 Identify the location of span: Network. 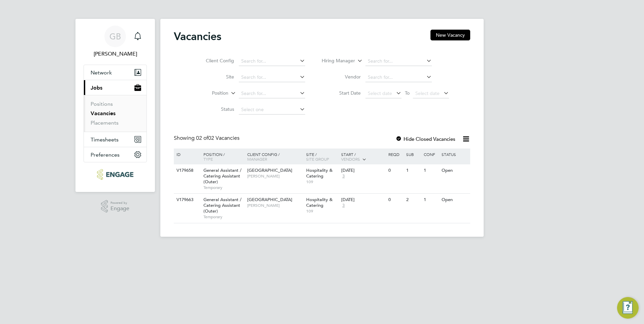
(101, 72).